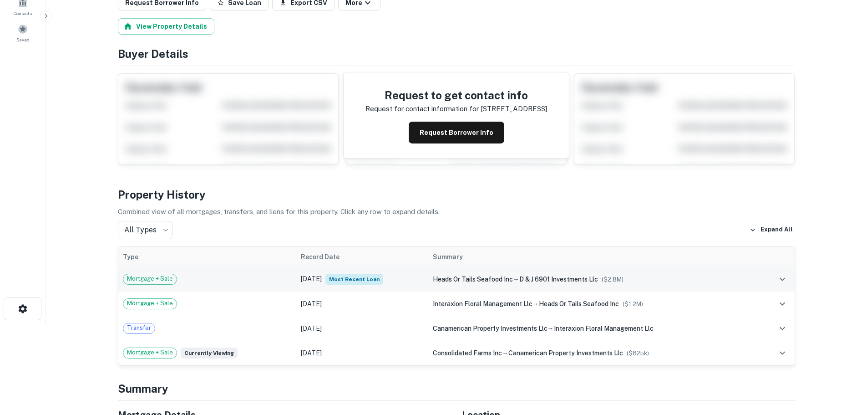  I want to click on button: View Property Details, so click(166, 26).